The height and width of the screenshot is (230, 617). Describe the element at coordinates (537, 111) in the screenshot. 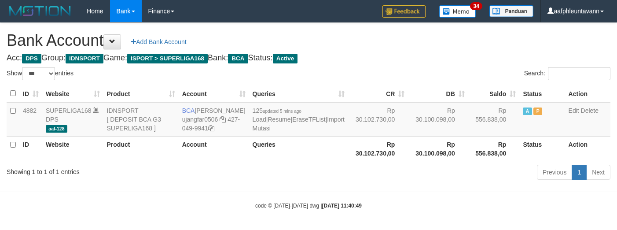

I see `span: Paused` at that location.